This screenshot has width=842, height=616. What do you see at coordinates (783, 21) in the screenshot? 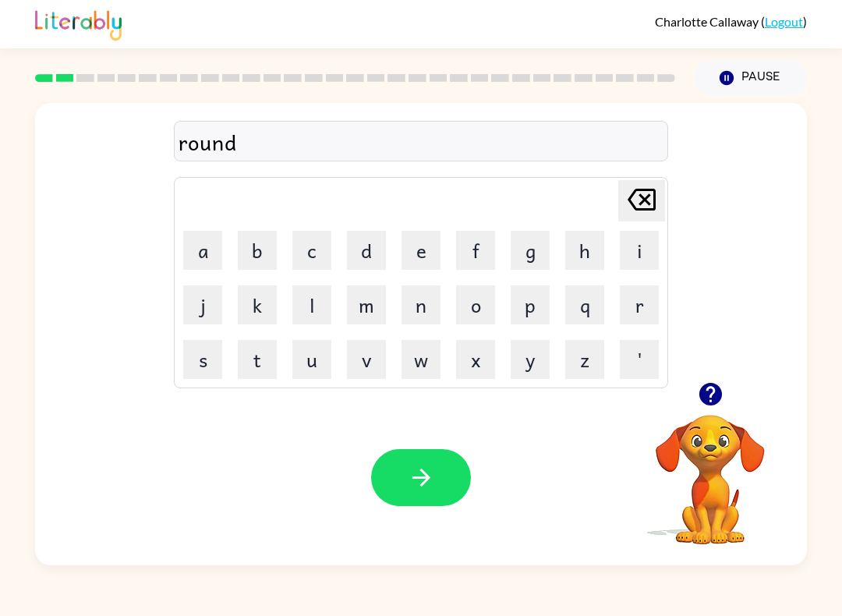
I see `a: Logout` at bounding box center [783, 21].